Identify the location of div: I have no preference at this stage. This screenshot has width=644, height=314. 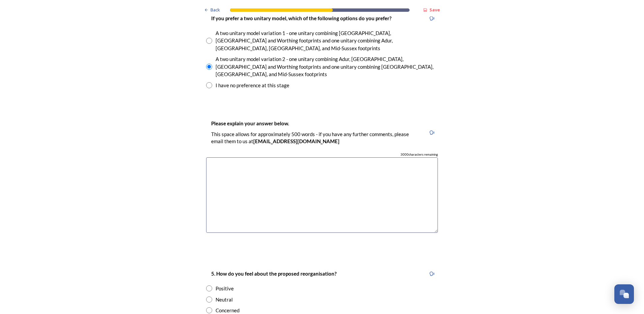
(253, 85).